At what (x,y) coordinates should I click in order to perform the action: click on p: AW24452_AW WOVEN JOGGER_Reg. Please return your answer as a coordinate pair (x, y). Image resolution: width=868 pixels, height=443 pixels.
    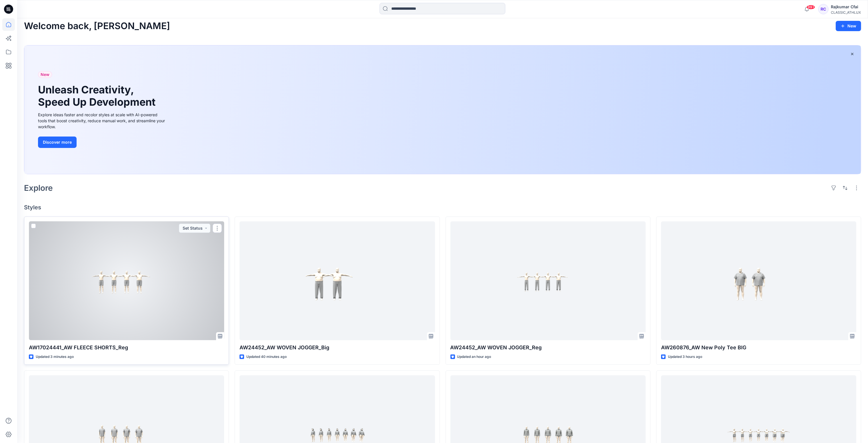
    Looking at the image, I should click on (548, 348).